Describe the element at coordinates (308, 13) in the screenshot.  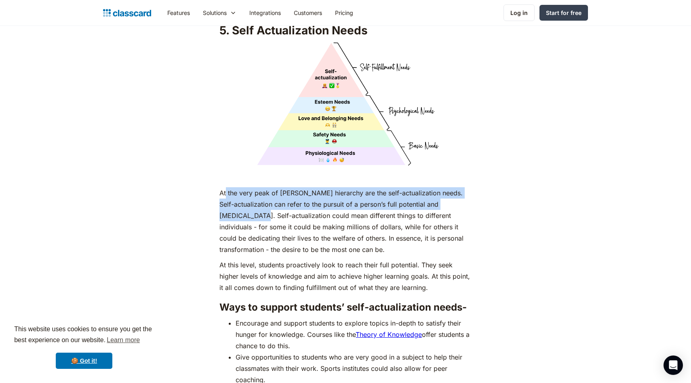
I see `a: Customers` at that location.